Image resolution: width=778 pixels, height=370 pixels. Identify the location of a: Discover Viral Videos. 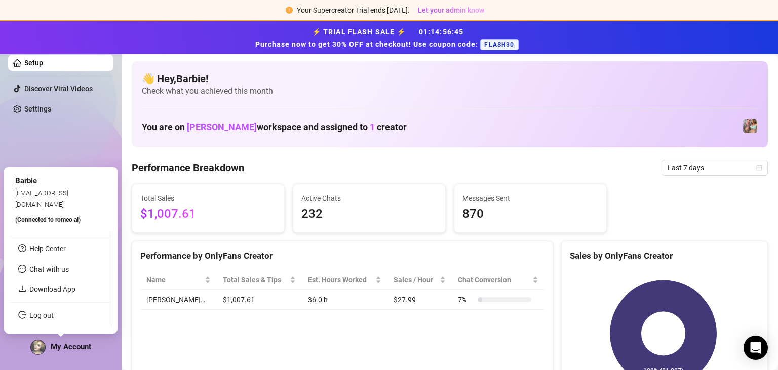
(58, 89).